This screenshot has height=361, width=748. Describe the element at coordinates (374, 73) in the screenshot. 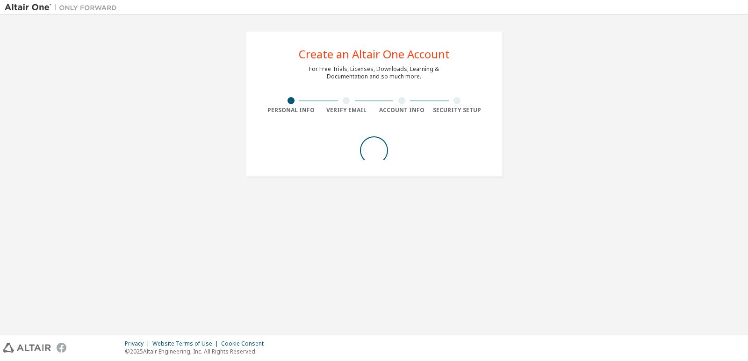

I see `div: For Free Trials, Licenses, Downloads, Learning & Documentation and so much more.` at that location.